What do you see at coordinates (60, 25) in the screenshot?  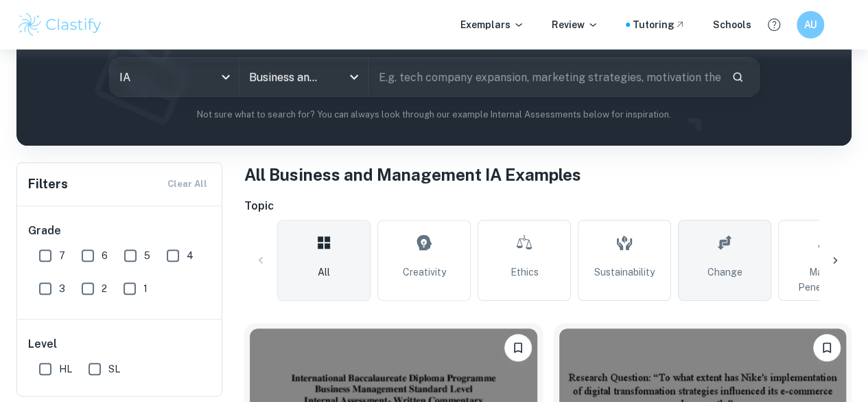 I see `img: Clastify logo` at bounding box center [60, 25].